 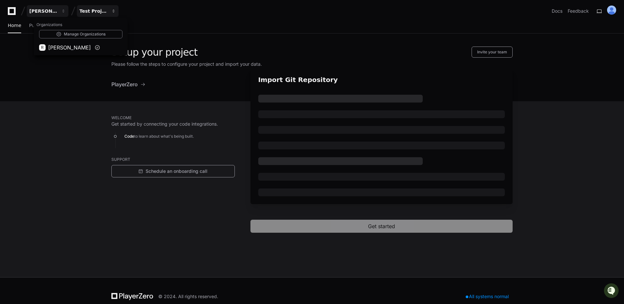 What do you see at coordinates (487, 296) in the screenshot?
I see `div: All systems normal` at bounding box center [487, 296].